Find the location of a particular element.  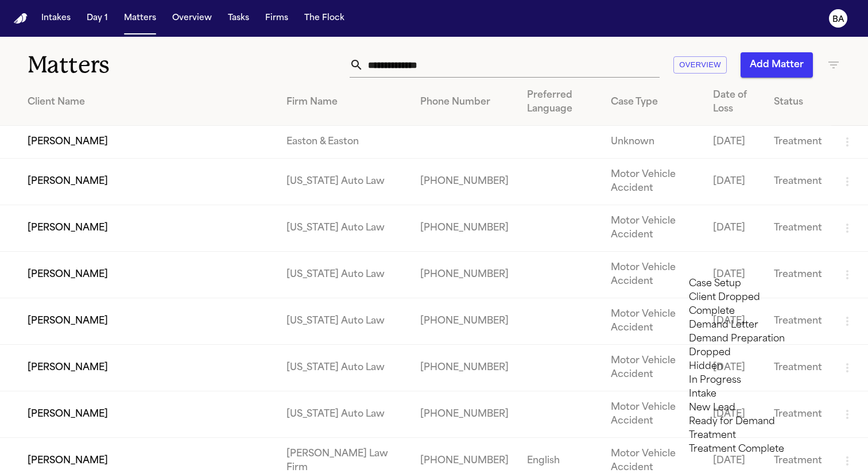

li: Hidden is located at coordinates (770, 367).